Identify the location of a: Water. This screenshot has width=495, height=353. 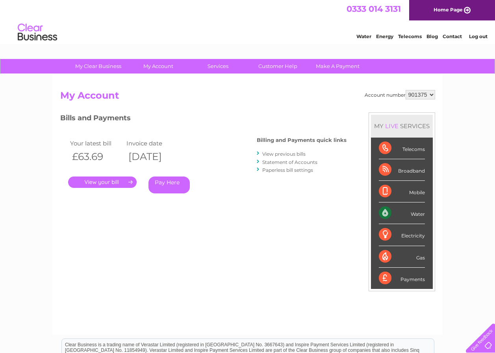
(364, 36).